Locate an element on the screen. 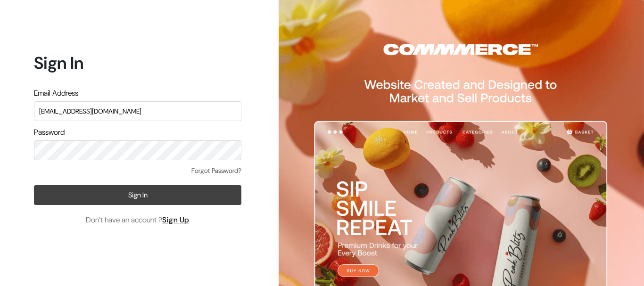 This screenshot has width=644, height=286. h1: Sign In is located at coordinates (137, 63).